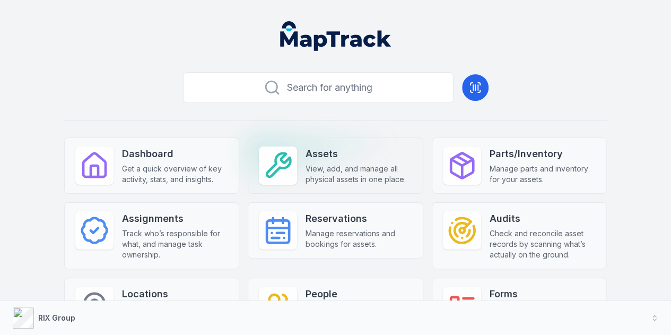  Describe the element at coordinates (152, 236) in the screenshot. I see `a: AssignmentsTrack who’s responsible for what, and manage task ownership.` at that location.